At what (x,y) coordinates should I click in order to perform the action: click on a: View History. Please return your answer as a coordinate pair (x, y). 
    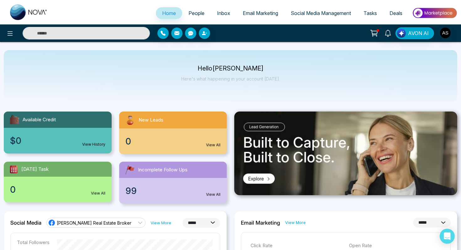
    Looking at the image, I should click on (94, 145).